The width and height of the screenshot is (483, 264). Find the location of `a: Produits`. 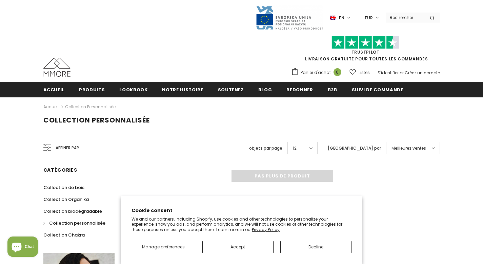

a: Produits is located at coordinates (92, 89).